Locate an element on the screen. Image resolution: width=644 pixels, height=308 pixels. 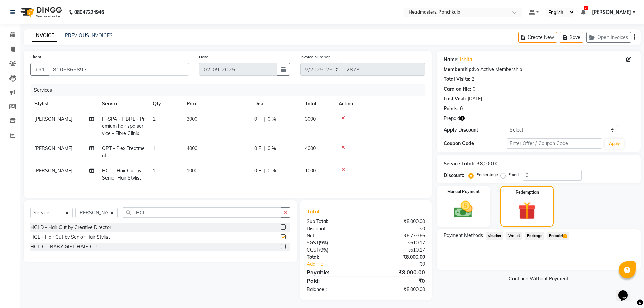
label: Fixed is located at coordinates (514, 175).